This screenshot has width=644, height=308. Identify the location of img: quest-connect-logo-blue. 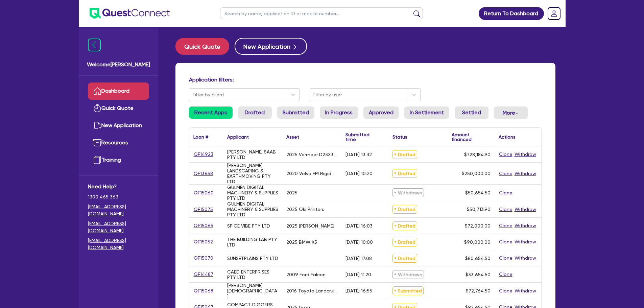
(130, 13).